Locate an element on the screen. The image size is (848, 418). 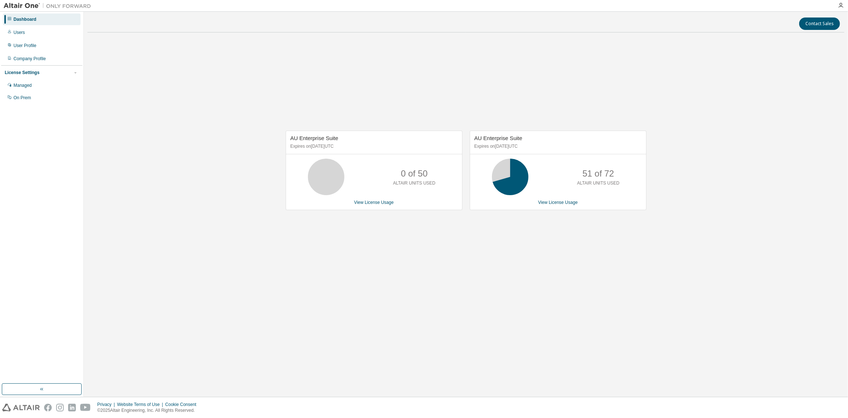
img: altair_logo.svg is located at coordinates (21, 407).